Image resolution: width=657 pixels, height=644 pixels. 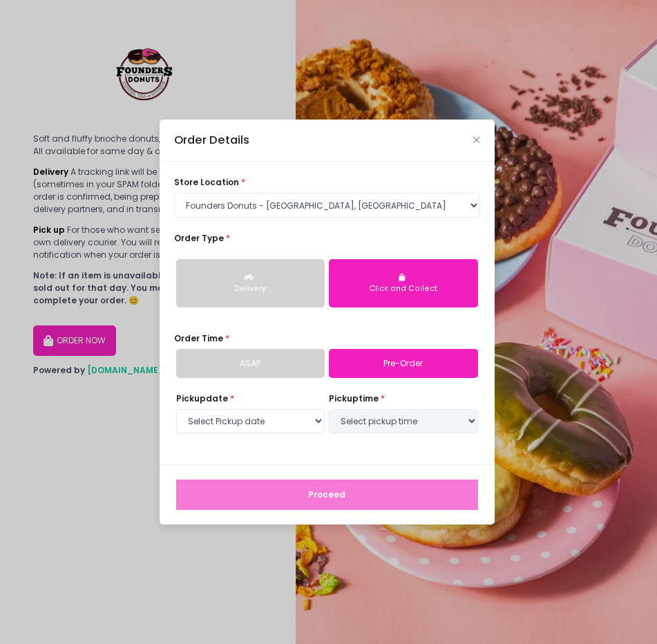 What do you see at coordinates (477, 140) in the screenshot?
I see `button: Close` at bounding box center [477, 140].